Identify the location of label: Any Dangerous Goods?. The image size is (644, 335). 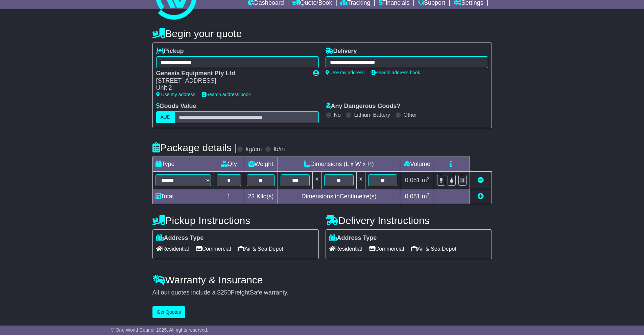
(363, 106).